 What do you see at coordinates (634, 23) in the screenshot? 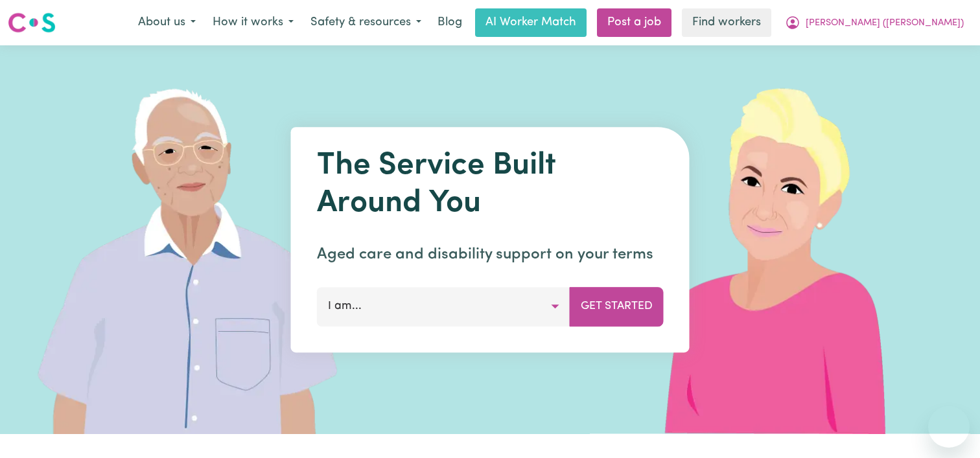
I see `a: Post a job` at bounding box center [634, 23].